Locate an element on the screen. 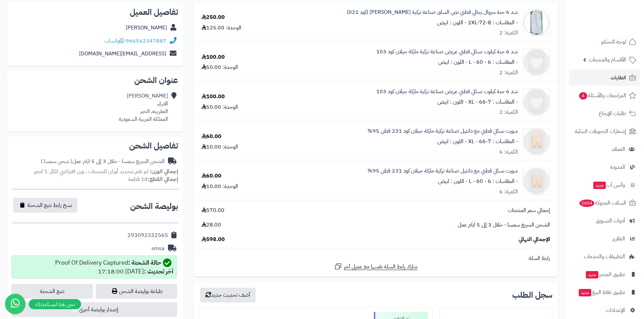 The image size is (644, 319). small: 18 قطعة is located at coordinates (153, 179).